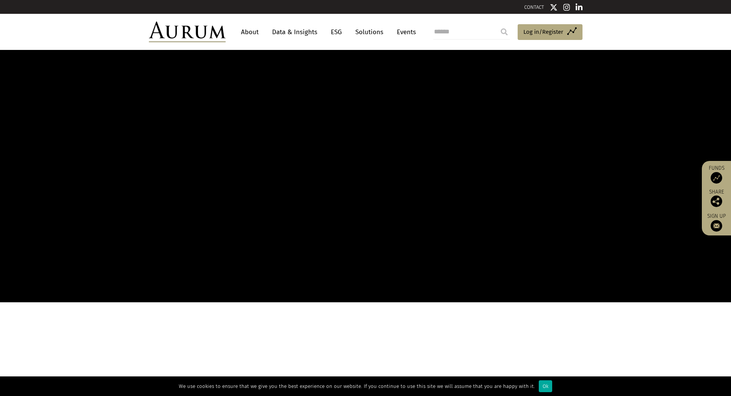 The image size is (731, 396). I want to click on div: Share, so click(717, 198).